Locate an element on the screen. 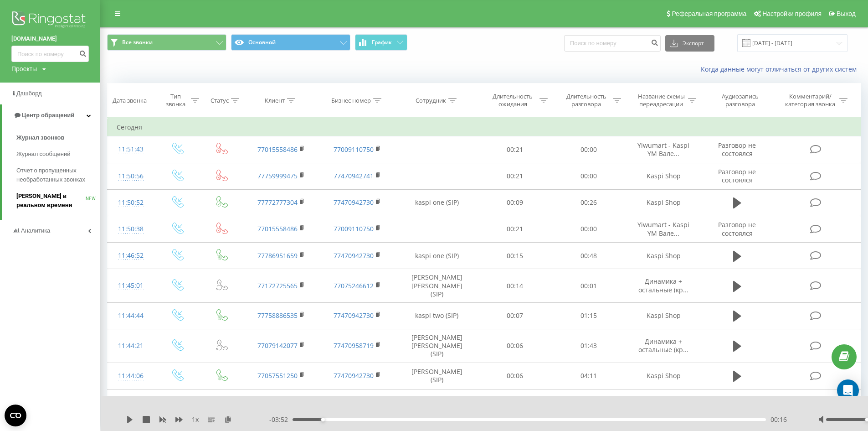  a: Центр обращений is located at coordinates (51, 116).